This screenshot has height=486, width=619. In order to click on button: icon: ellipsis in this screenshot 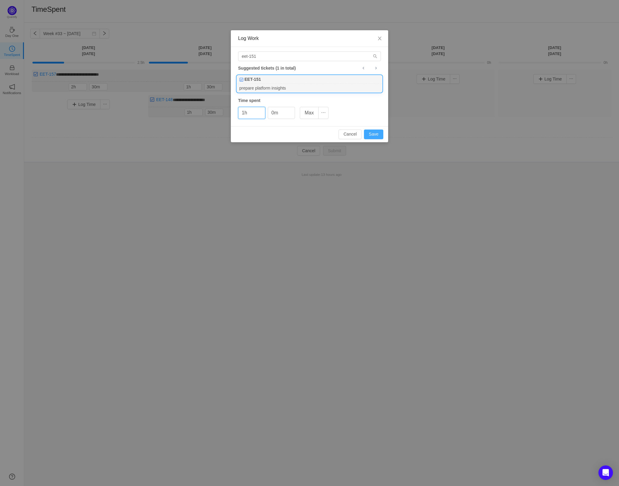, I will do `click(323, 113)`.